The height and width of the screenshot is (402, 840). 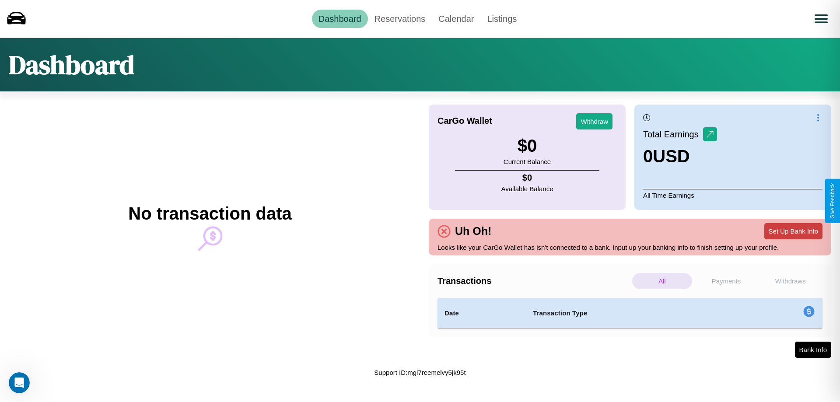 What do you see at coordinates (71, 65) in the screenshot?
I see `h1: Dashboard` at bounding box center [71, 65].